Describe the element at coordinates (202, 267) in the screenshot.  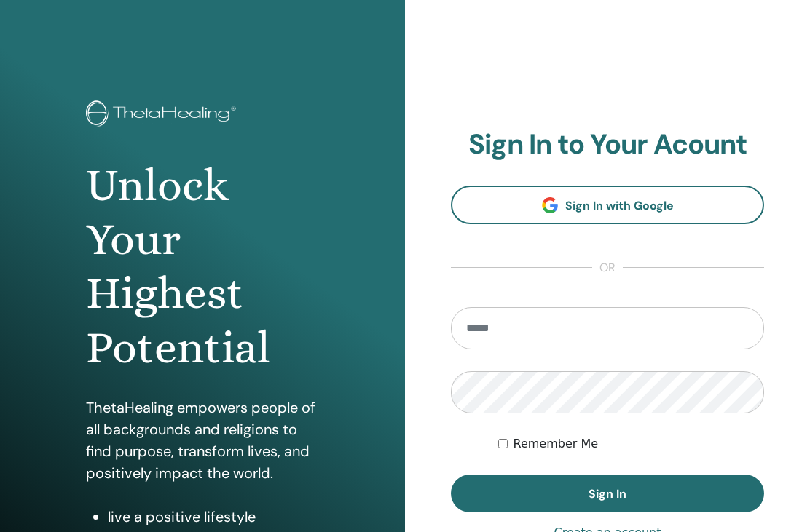
I see `h1: Unlock Your Highest Potential` at that location.